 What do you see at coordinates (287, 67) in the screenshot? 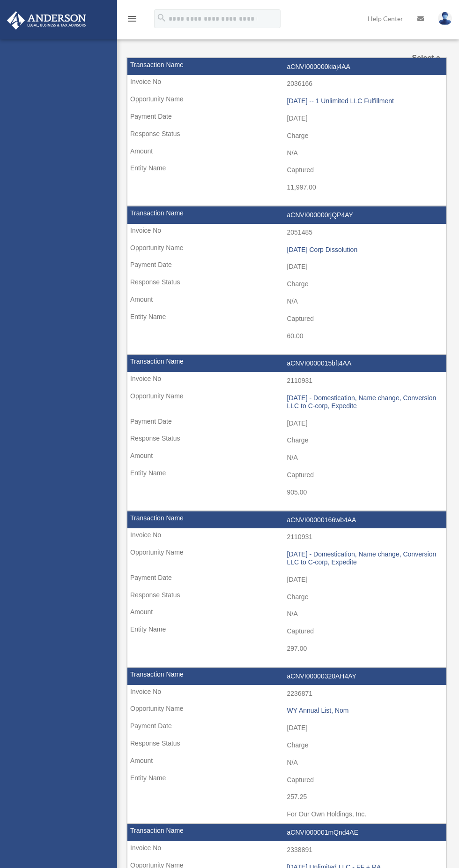
I see `td: aCNVI000000kiaj4AA` at bounding box center [287, 67].